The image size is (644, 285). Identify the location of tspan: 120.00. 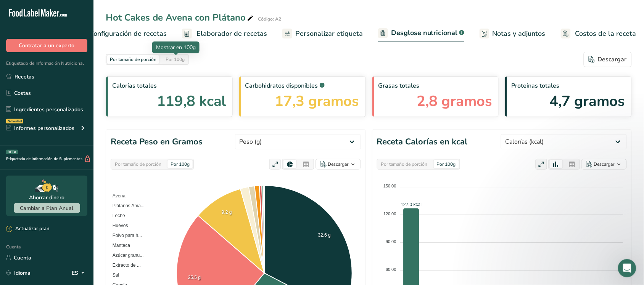
(390, 214).